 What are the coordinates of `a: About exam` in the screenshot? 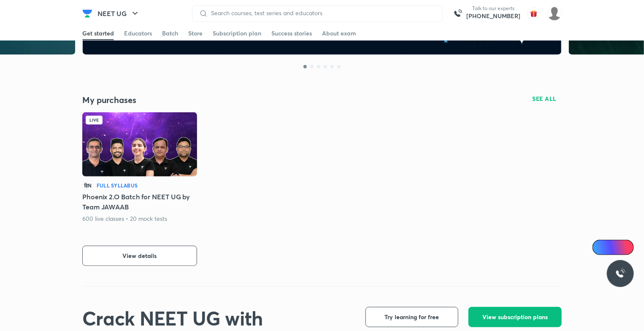 It's located at (339, 33).